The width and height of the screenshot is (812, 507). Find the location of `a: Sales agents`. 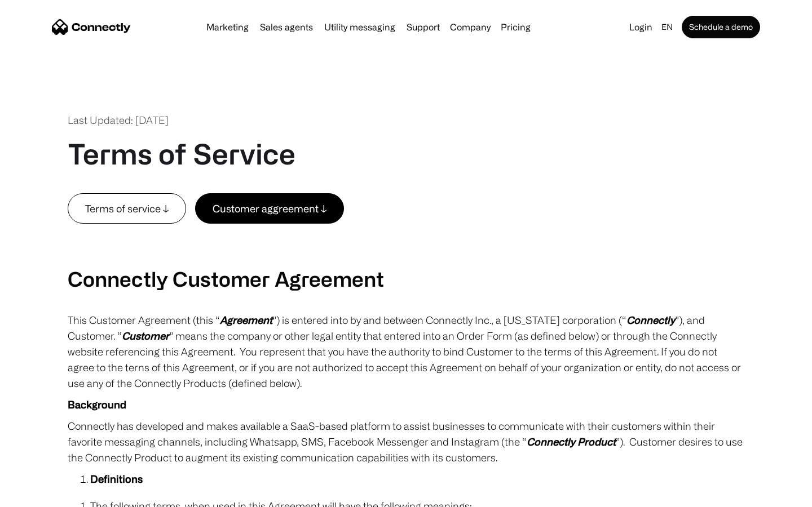

a: Sales agents is located at coordinates (286, 27).